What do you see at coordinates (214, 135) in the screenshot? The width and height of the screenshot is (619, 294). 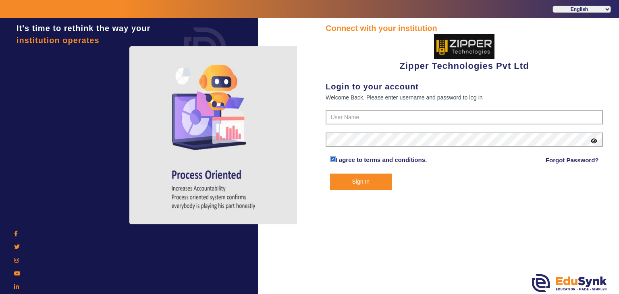 I see `img: login4.png` at bounding box center [214, 135].